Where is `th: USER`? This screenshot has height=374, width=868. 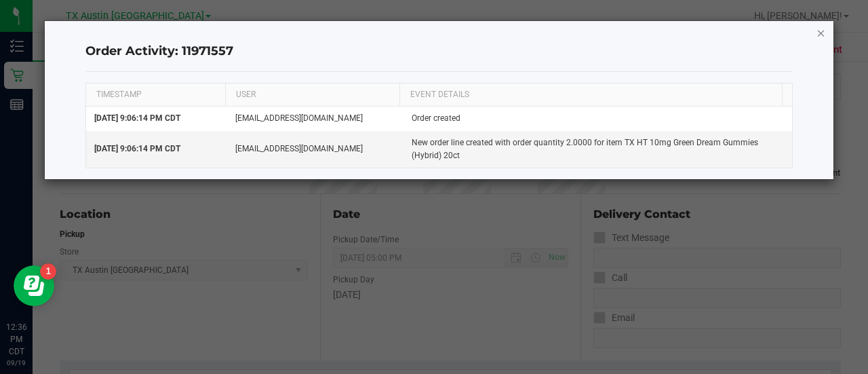
th: USER is located at coordinates (312, 95).